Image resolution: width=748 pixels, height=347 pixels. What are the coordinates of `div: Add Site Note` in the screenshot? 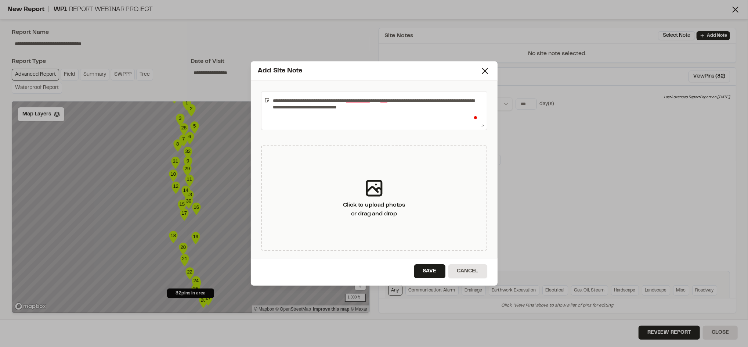 It's located at (369, 71).